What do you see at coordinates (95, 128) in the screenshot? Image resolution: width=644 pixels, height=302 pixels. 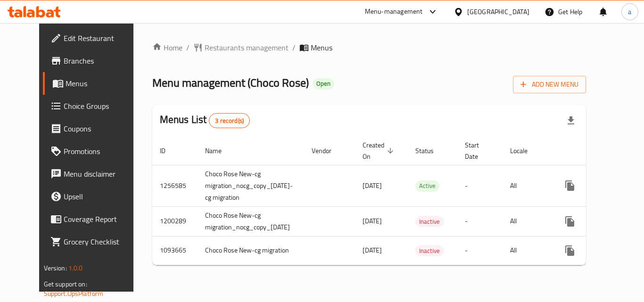 I see `a: Coupons` at bounding box center [95, 128].